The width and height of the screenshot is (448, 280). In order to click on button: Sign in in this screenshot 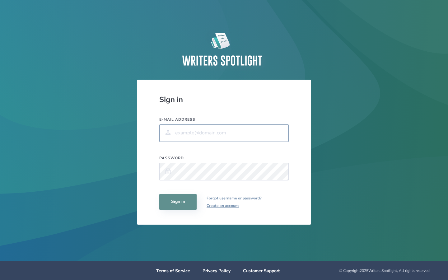, I will do `click(178, 202)`.